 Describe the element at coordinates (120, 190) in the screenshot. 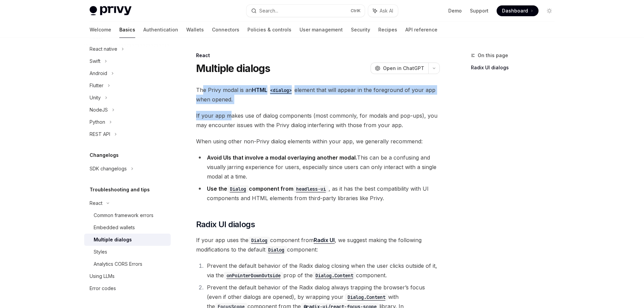

I see `h5: Troubleshooting and tips` at that location.